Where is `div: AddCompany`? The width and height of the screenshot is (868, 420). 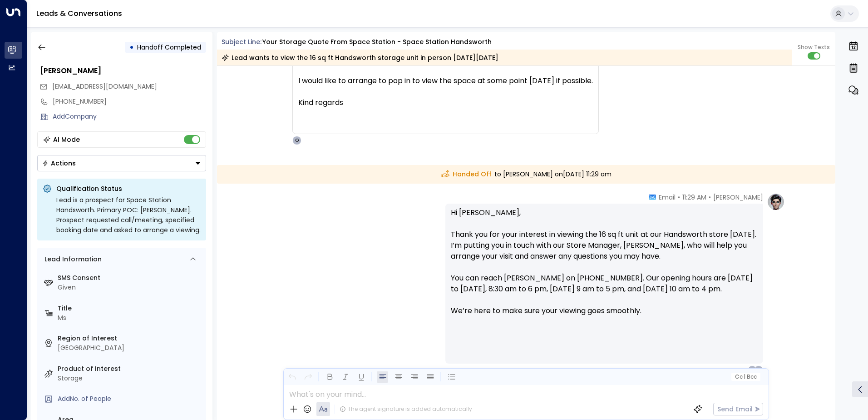 div: AddCompany is located at coordinates (129, 116).